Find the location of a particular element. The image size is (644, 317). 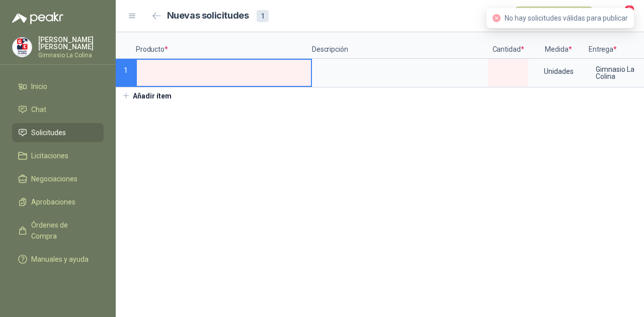

a: Inicio is located at coordinates (58, 87).